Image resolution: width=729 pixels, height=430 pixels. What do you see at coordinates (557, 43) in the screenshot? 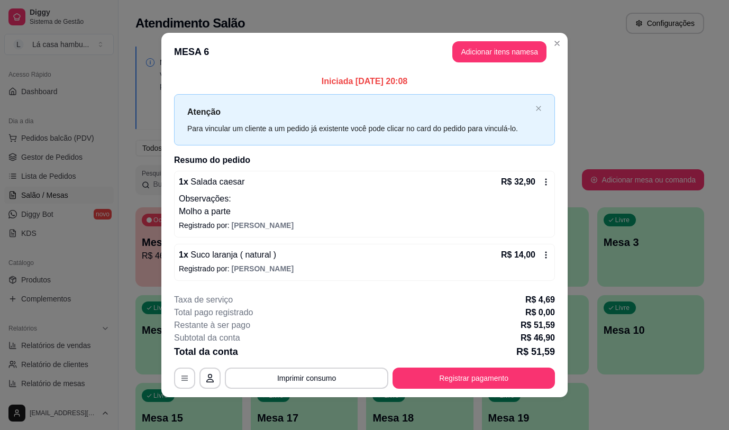
I see `button: Close` at bounding box center [557, 43].